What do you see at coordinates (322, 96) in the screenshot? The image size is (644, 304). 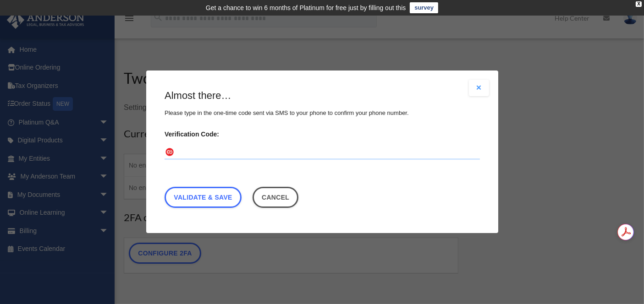 I see `h3: Almost there…` at bounding box center [322, 96].